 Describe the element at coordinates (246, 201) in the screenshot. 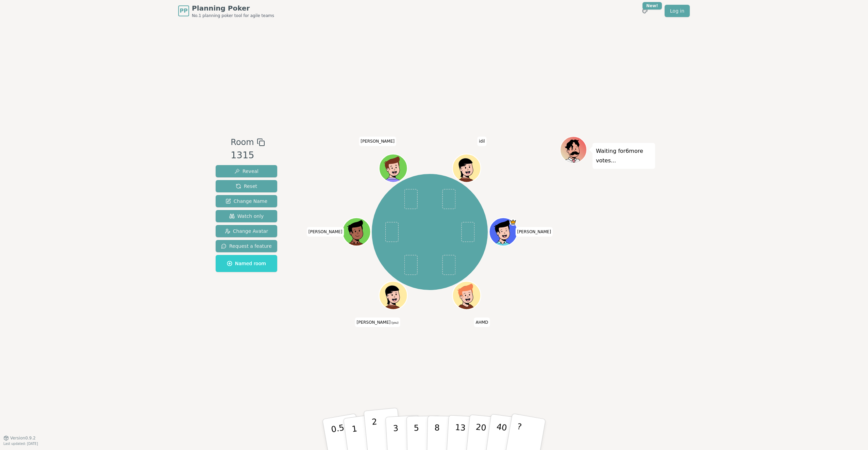

I see `span: Change Name` at that location.